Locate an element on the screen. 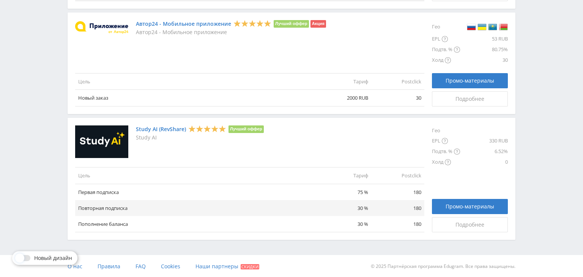 The width and height of the screenshot is (583, 277). span: Новый дизайн is located at coordinates (53, 258).